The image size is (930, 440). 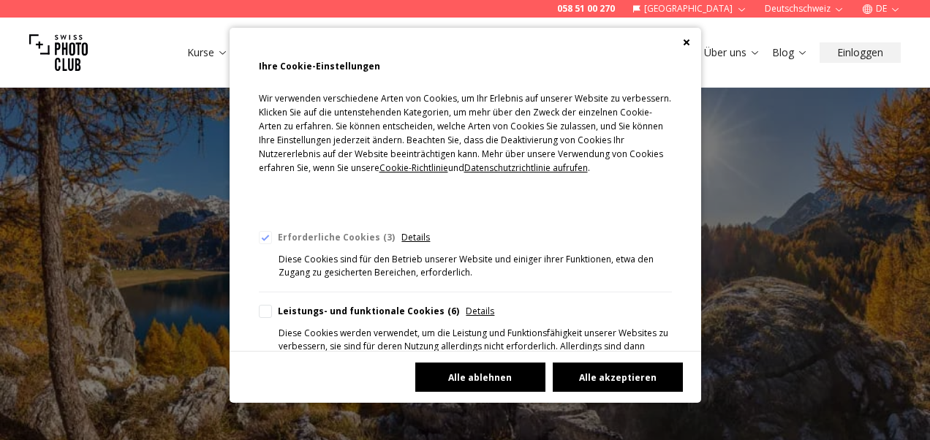 What do you see at coordinates (336, 238) in the screenshot?
I see `div: Erforderliche Cookies` at bounding box center [336, 238].